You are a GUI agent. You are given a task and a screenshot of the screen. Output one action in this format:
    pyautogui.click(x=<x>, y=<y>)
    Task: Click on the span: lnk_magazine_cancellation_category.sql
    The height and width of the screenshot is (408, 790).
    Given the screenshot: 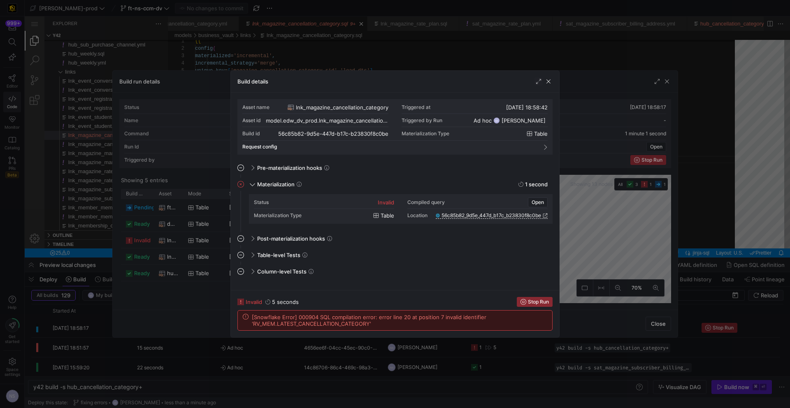 What is the action you would take?
    pyautogui.click(x=91, y=118)
    